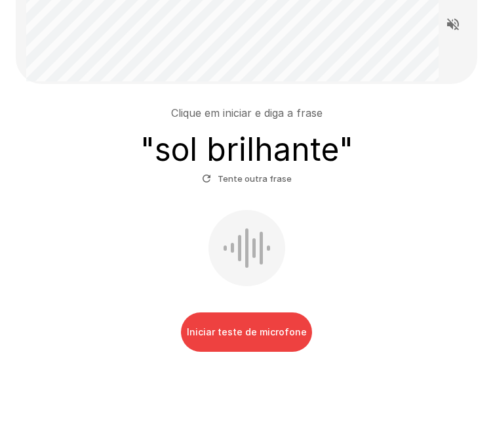  I want to click on font: Iniciar teste de microfone, so click(247, 331).